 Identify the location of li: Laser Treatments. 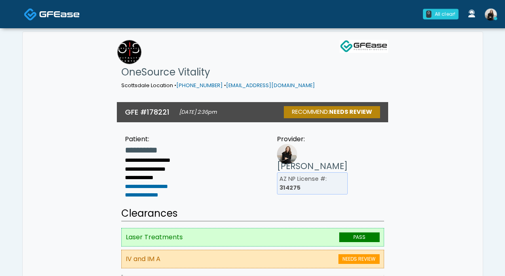
(252, 238).